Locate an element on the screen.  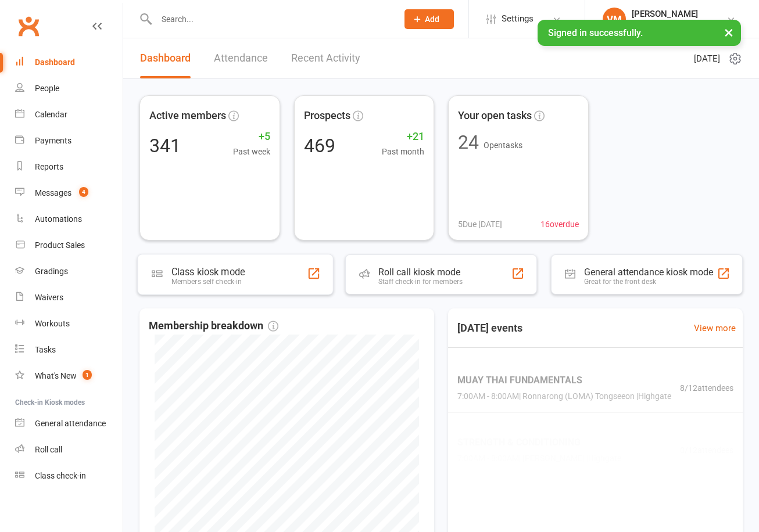
span: 16 overdue is located at coordinates (560, 224).